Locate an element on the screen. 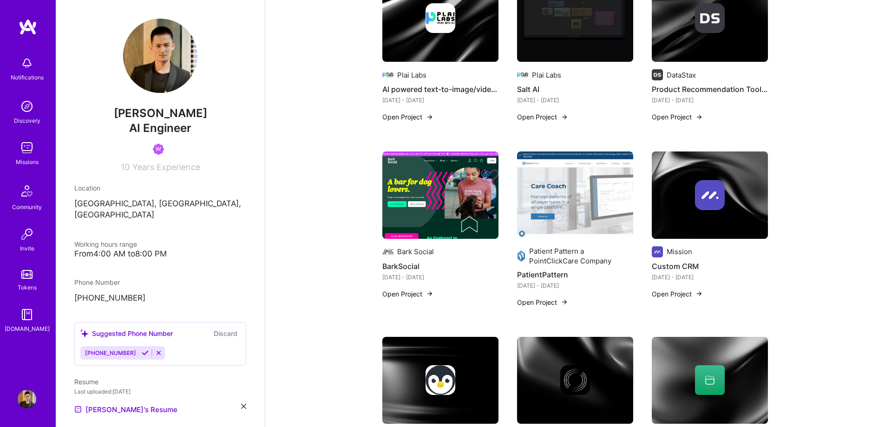 This screenshot has height=427, width=885. img: tokens is located at coordinates (27, 274).